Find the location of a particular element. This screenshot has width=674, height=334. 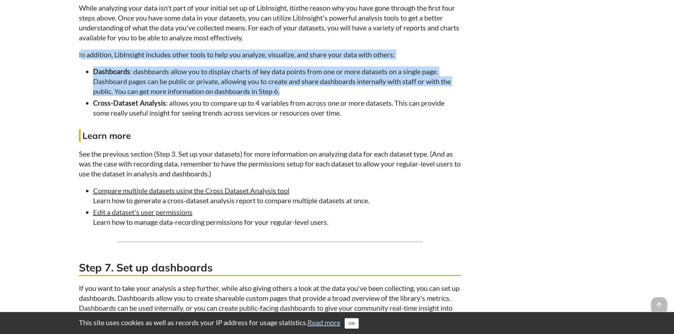

a: arrow_upward is located at coordinates (659, 302).